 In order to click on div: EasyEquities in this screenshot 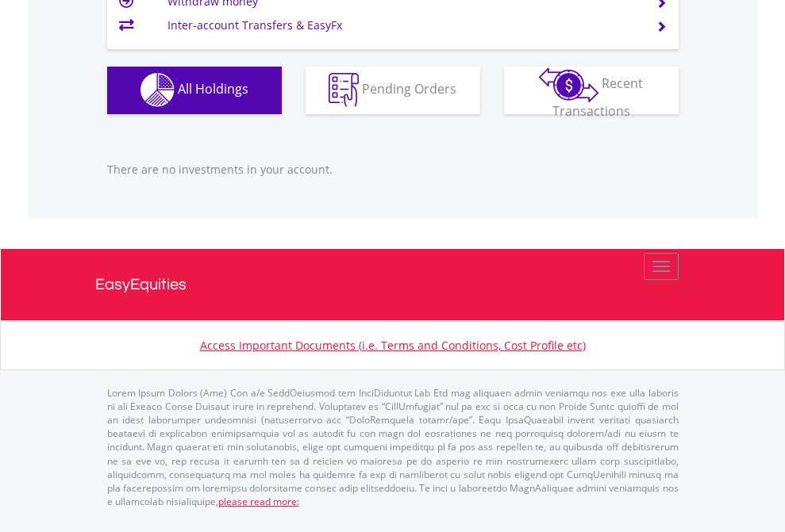, I will do `click(393, 285)`.